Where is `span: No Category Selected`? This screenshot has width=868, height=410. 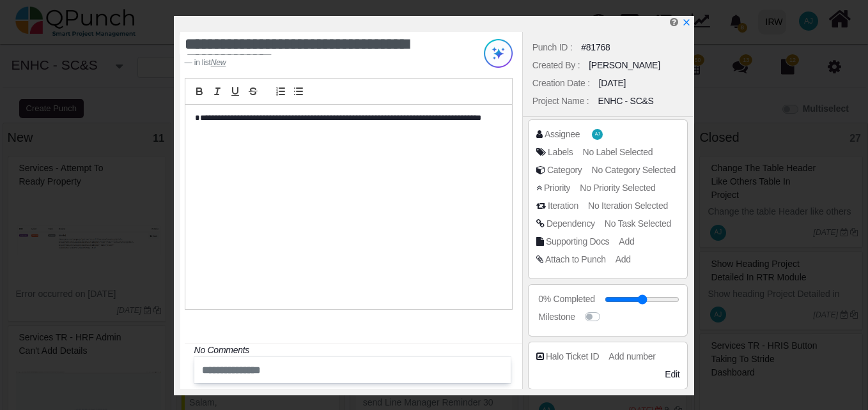
span: No Category Selected is located at coordinates (633, 169).